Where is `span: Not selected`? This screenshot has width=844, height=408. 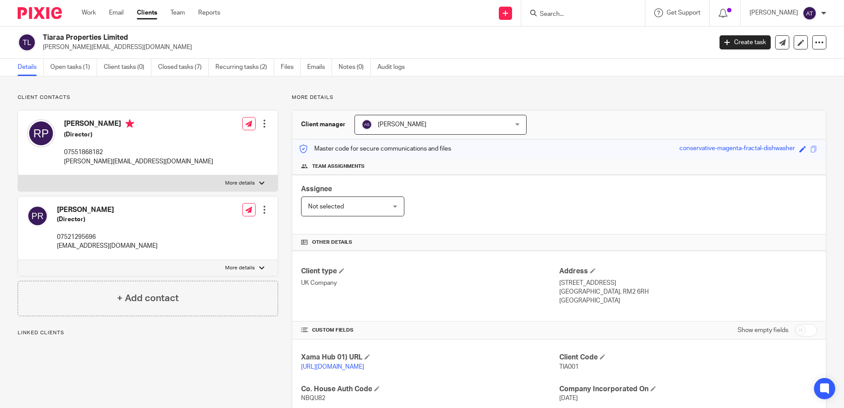 span: Not selected is located at coordinates (326, 207).